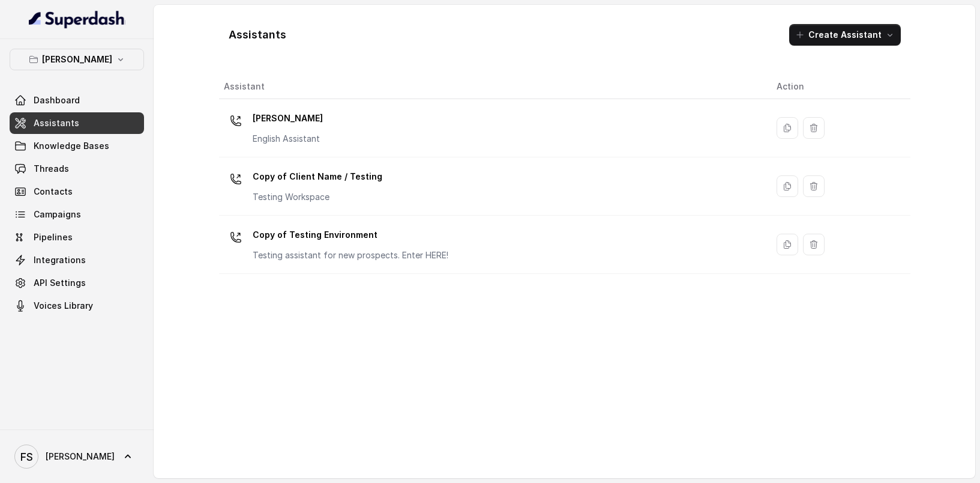  Describe the element at coordinates (838, 87) in the screenshot. I see `th: Action` at that location.